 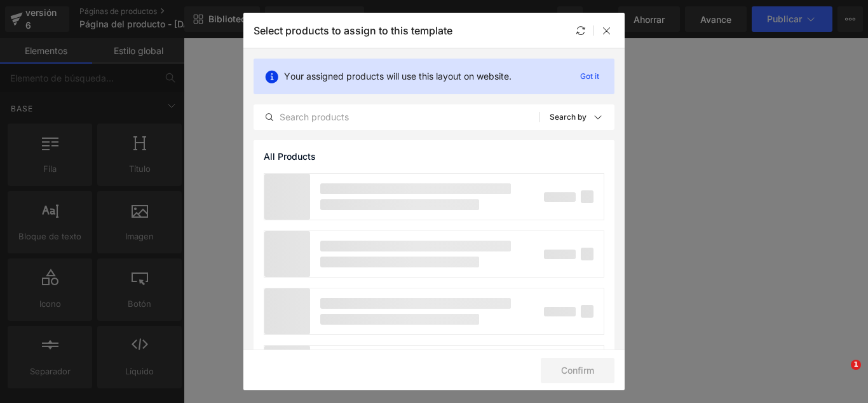 What do you see at coordinates (578, 370) in the screenshot?
I see `button: Confirm` at bounding box center [578, 370].